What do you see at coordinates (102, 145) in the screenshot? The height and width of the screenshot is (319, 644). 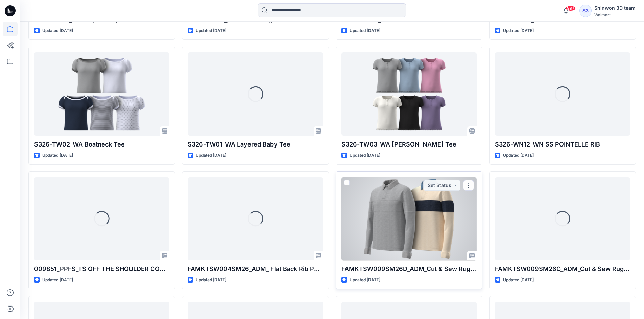 I see `p: S326-TW02_WA Boatneck Tee` at bounding box center [102, 145].